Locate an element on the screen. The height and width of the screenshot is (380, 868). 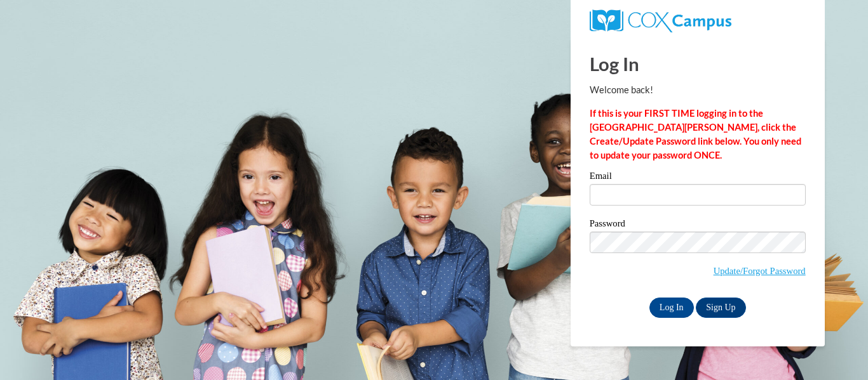
label: Email is located at coordinates (698, 178).